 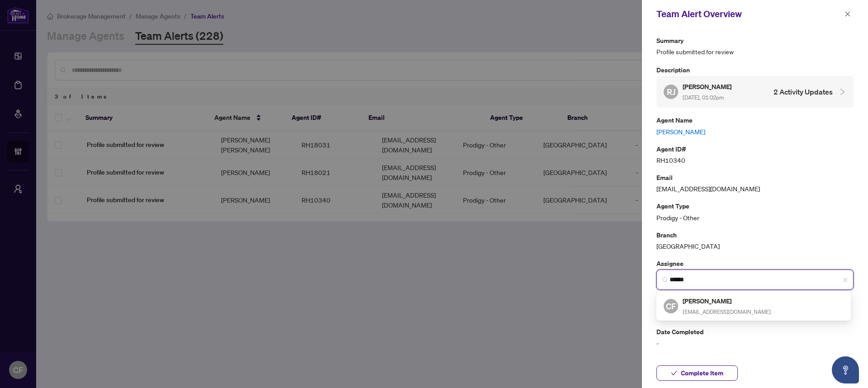 What do you see at coordinates (754, 211) in the screenshot?
I see `div: Prodigy - Other` at bounding box center [754, 211].